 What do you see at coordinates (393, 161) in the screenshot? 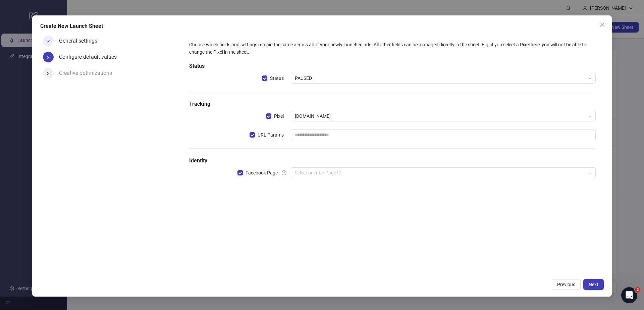
I see `h5: Identity` at bounding box center [393, 161].